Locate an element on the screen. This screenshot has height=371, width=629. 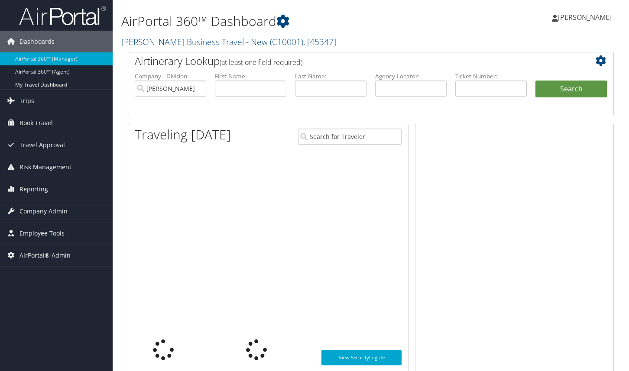
span: Employee Tools is located at coordinates (42, 234).